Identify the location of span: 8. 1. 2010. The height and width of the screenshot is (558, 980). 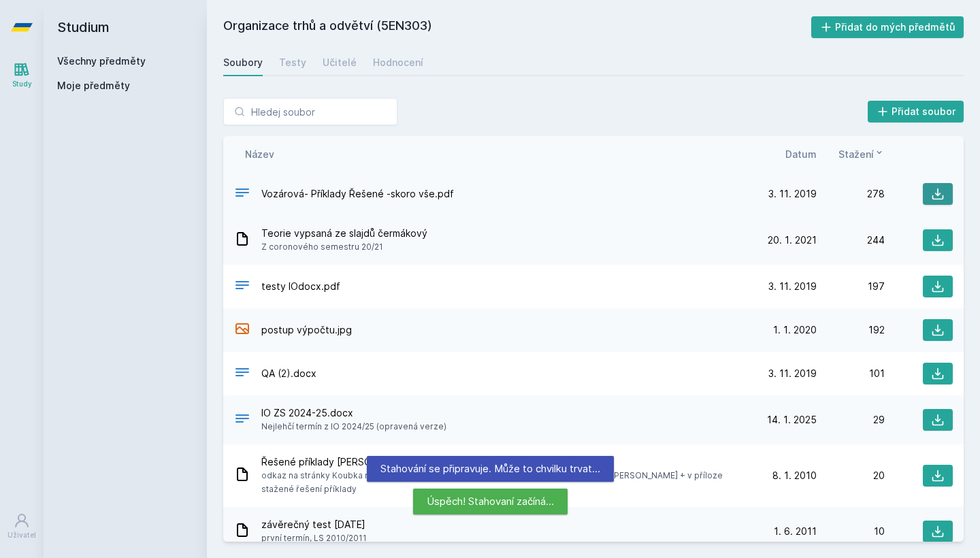
(794, 476).